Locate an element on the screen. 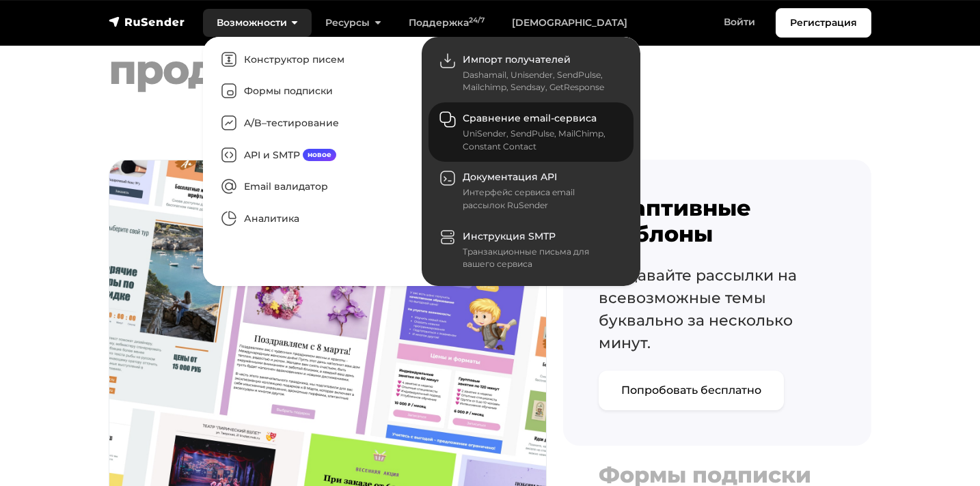 The height and width of the screenshot is (486, 980). span: новое is located at coordinates (319, 155).